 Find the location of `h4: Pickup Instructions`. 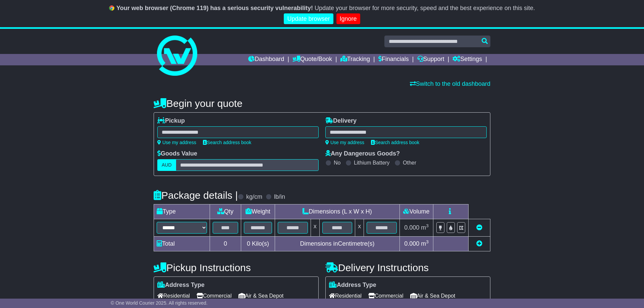

h4: Pickup Instructions is located at coordinates (236, 267).